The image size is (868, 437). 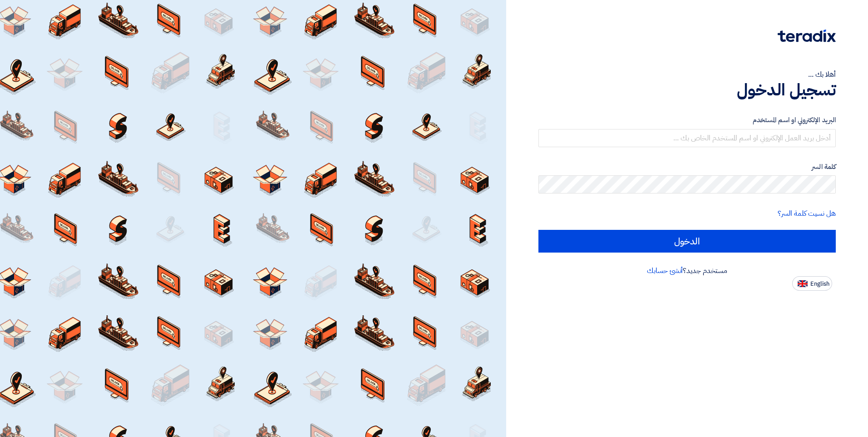 I want to click on h1: تسجيل الدخول, so click(x=687, y=90).